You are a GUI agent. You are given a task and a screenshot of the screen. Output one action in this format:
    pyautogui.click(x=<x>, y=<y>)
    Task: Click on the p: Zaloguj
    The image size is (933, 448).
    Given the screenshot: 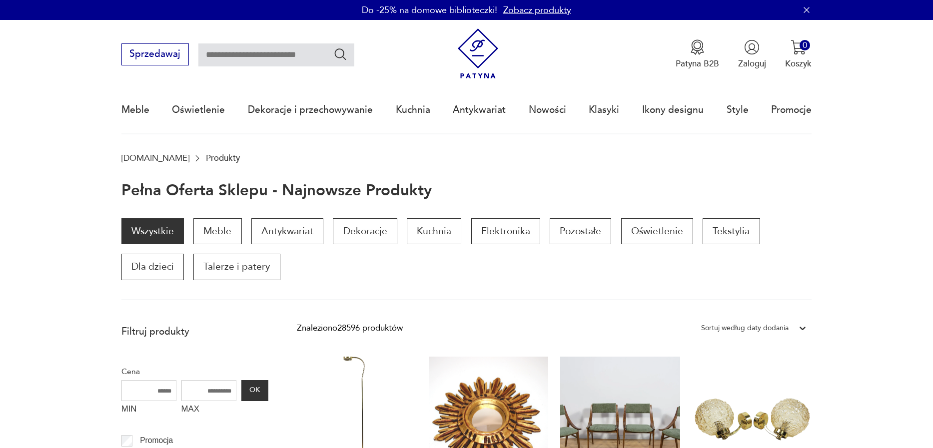 What is the action you would take?
    pyautogui.click(x=752, y=63)
    